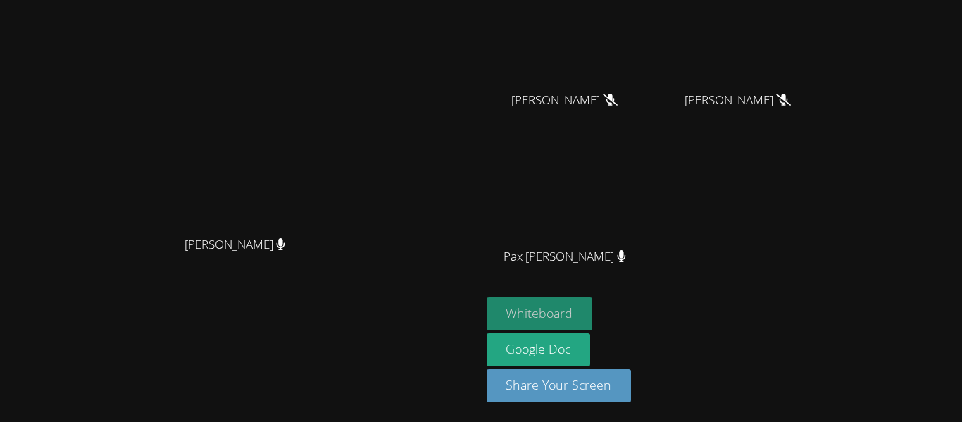 The height and width of the screenshot is (422, 962). What do you see at coordinates (559, 385) in the screenshot?
I see `button: Share Your Screen` at bounding box center [559, 385].